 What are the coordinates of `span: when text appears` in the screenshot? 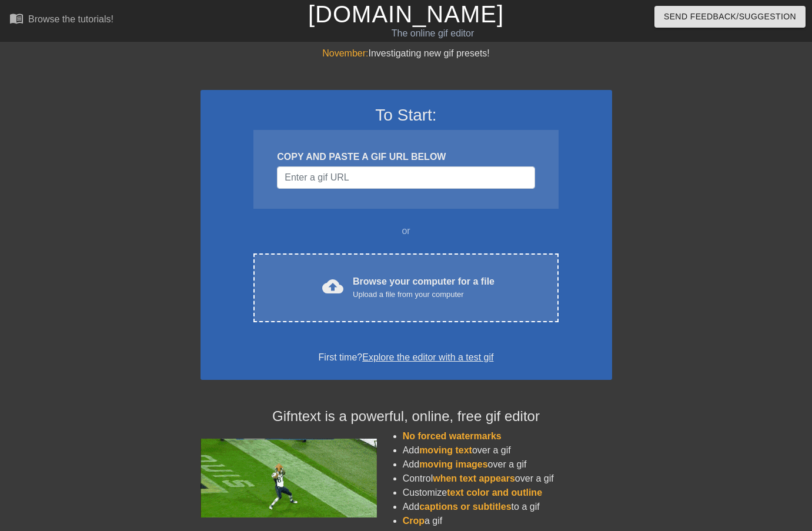 It's located at (474, 478).